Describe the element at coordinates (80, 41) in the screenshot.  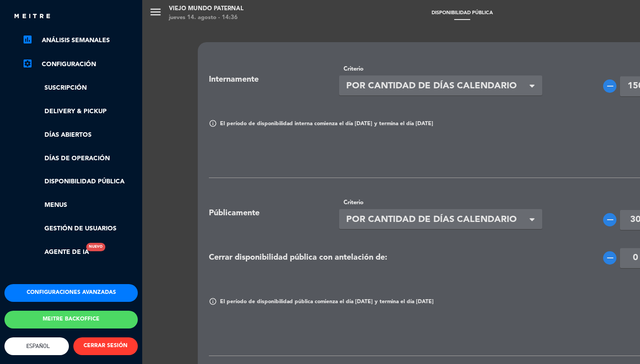
I see `a: assessmentANÁLISIS SEMANALES` at that location.